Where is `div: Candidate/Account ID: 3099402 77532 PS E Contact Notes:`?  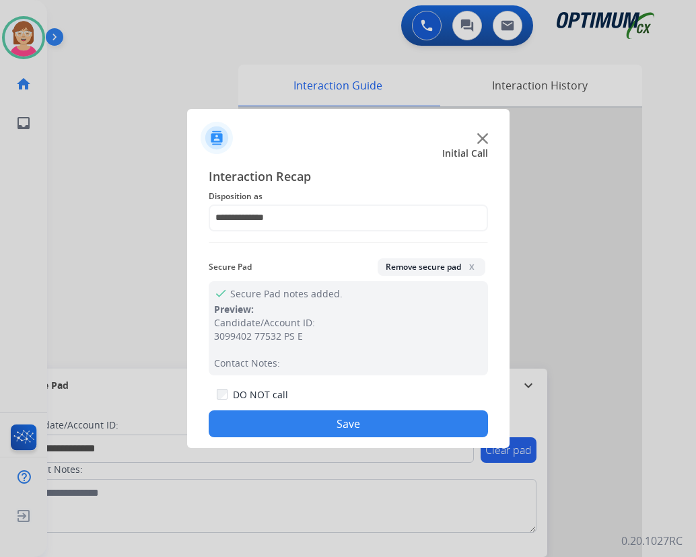 div: Candidate/Account ID: 3099402 77532 PS E Contact Notes: is located at coordinates (348, 343).